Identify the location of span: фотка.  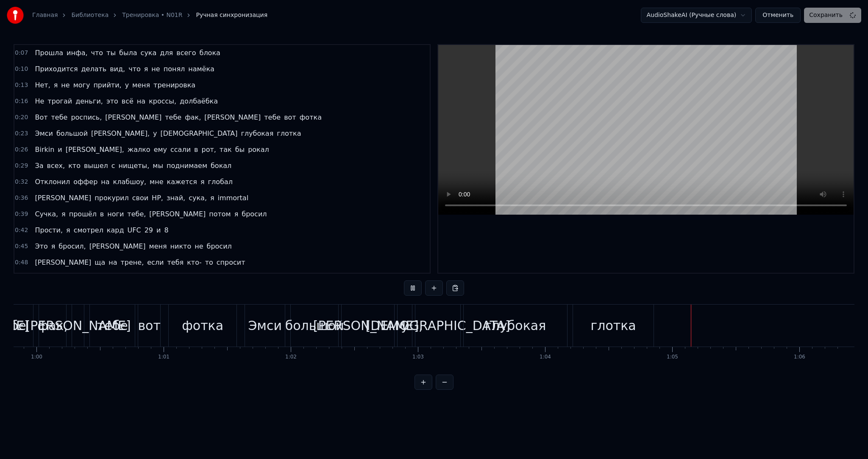
(311, 117).